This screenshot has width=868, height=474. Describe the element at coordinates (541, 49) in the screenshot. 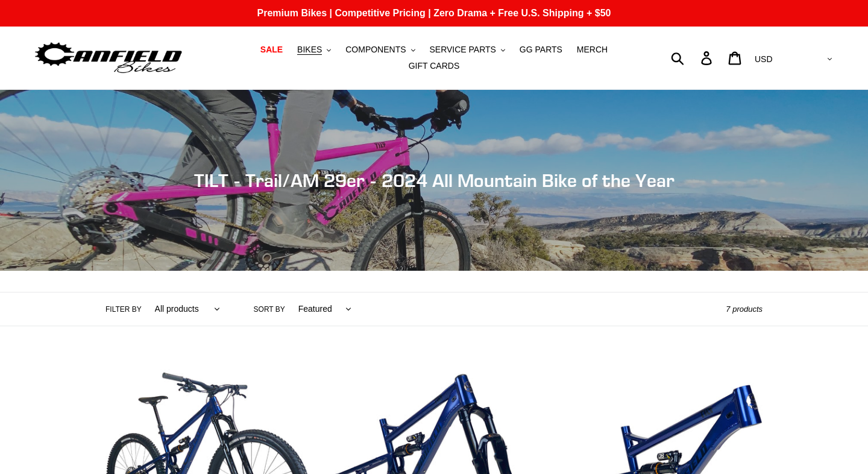

I see `span: GG PARTS` at that location.